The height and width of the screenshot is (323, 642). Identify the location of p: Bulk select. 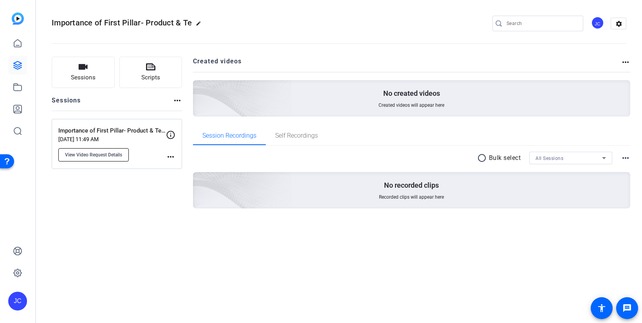
(505, 158).